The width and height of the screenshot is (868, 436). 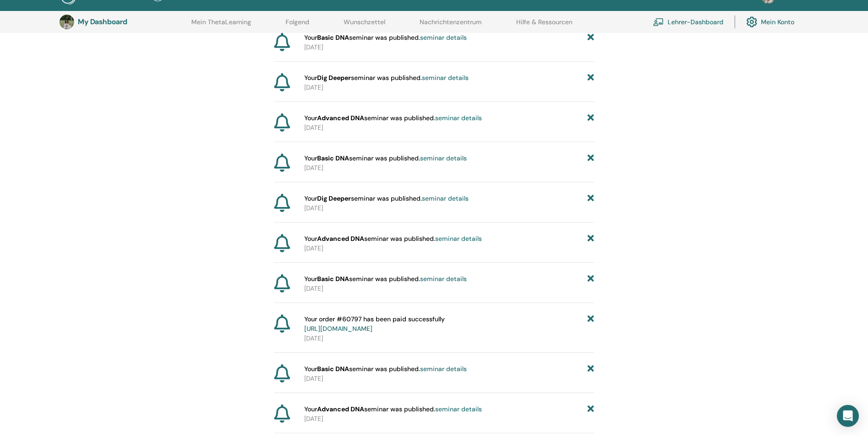 What do you see at coordinates (124, 22) in the screenshot?
I see `h3: My Dashboard` at bounding box center [124, 22].